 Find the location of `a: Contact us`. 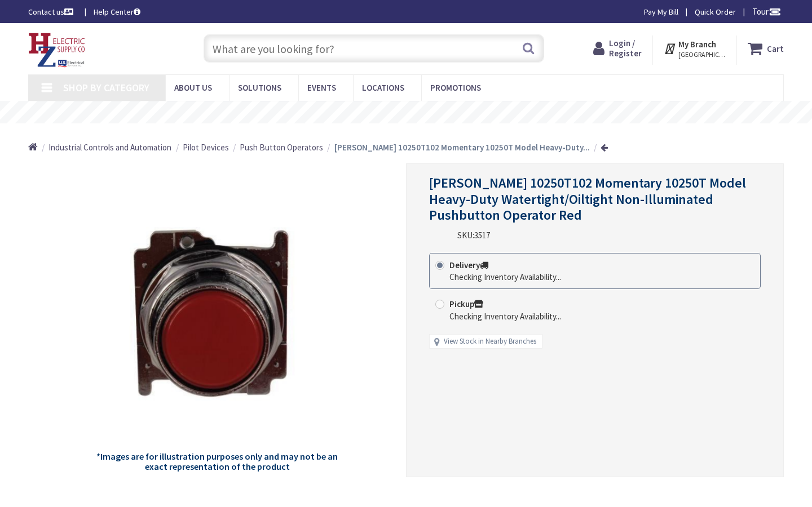

a: Contact us is located at coordinates (52, 12).